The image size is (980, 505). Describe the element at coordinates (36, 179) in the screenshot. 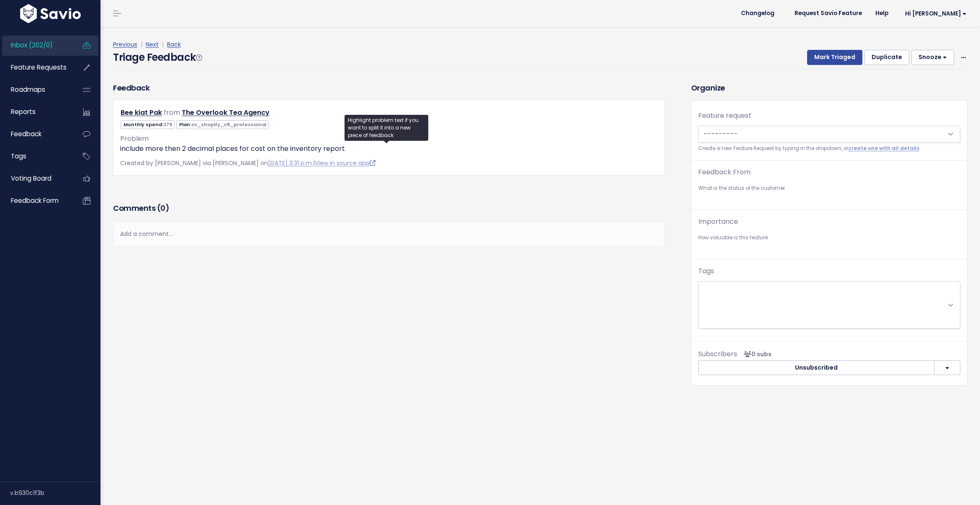

I see `a: Voting Board` at that location.